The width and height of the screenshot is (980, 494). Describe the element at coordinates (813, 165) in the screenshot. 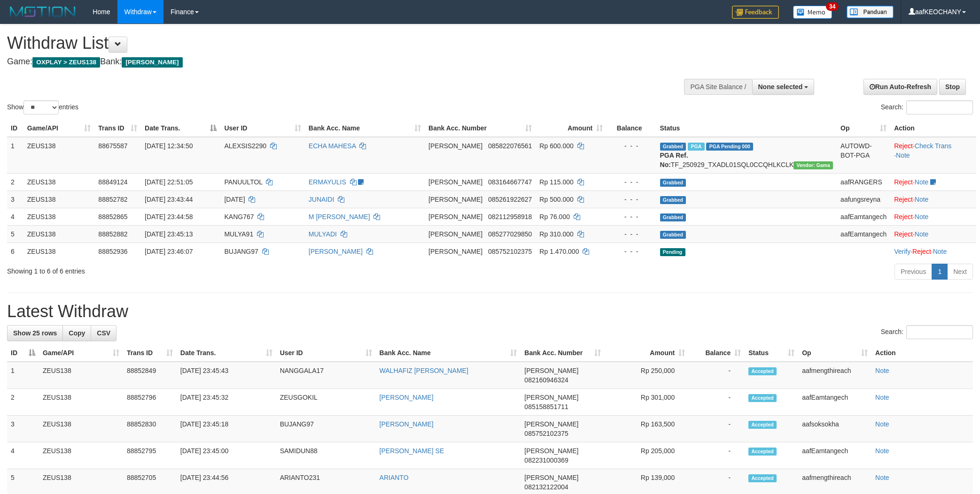

I see `span: Vendor URL: https://trx31.1velocity.biz` at that location.